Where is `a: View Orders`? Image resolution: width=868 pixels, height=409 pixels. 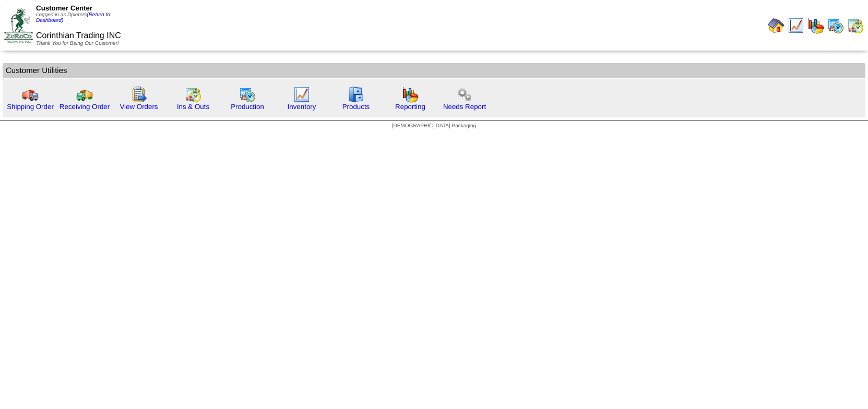
a: View Orders is located at coordinates (139, 107).